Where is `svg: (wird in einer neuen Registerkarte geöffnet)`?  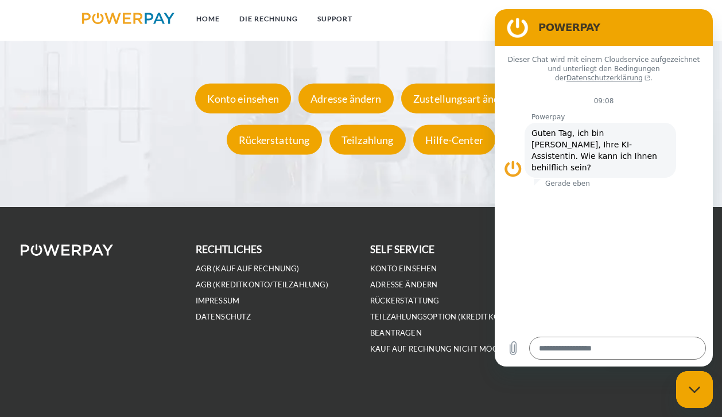
svg: (wird in einer neuen Registerkarte geöffnet) is located at coordinates (152, 69).